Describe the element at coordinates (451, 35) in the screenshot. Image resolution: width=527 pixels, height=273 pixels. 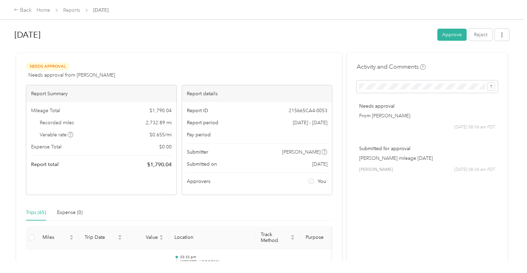
I see `button: Approve` at that location.